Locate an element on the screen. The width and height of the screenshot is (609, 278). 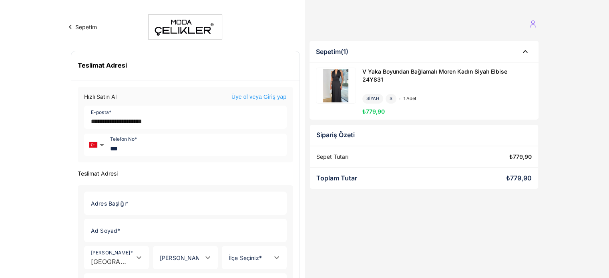
h2: Teslimat Adresi is located at coordinates (102, 65).